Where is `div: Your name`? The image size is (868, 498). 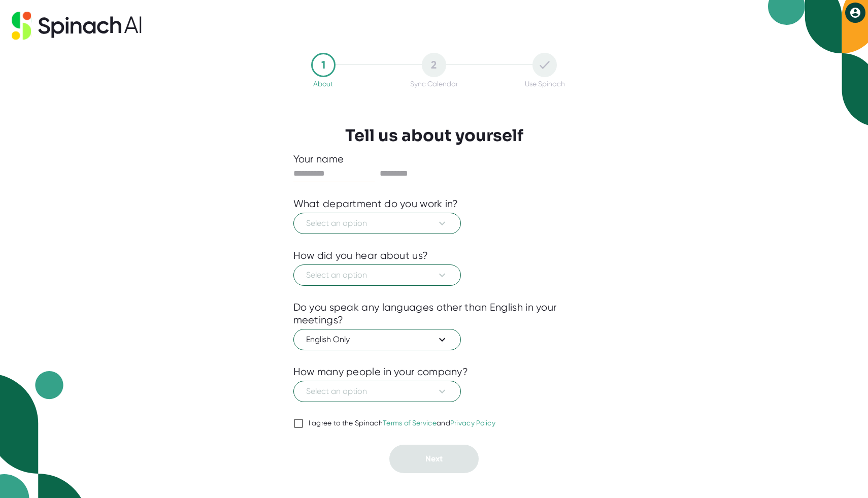 div: Your name is located at coordinates (434, 159).